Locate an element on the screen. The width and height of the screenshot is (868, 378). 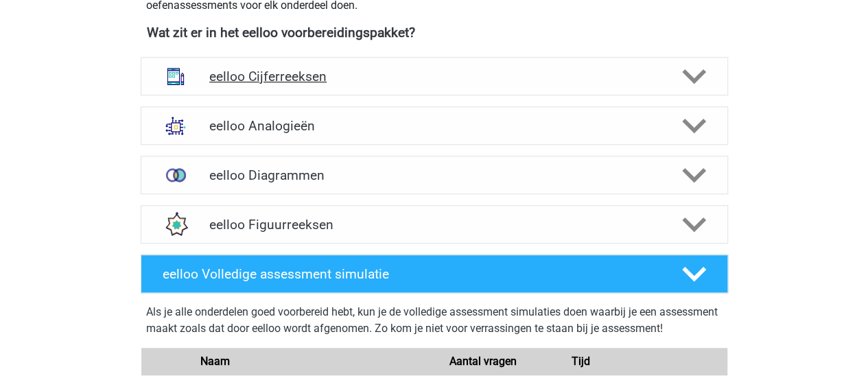
a: figuurreeksen eelloo Figuurreeksen is located at coordinates (435, 225).